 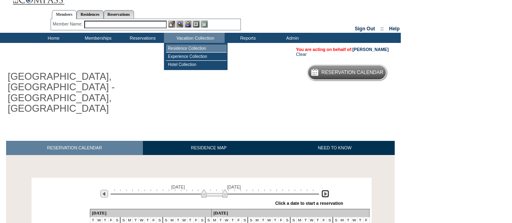 I want to click on div: Click a date to start a reservation, so click(x=309, y=203).